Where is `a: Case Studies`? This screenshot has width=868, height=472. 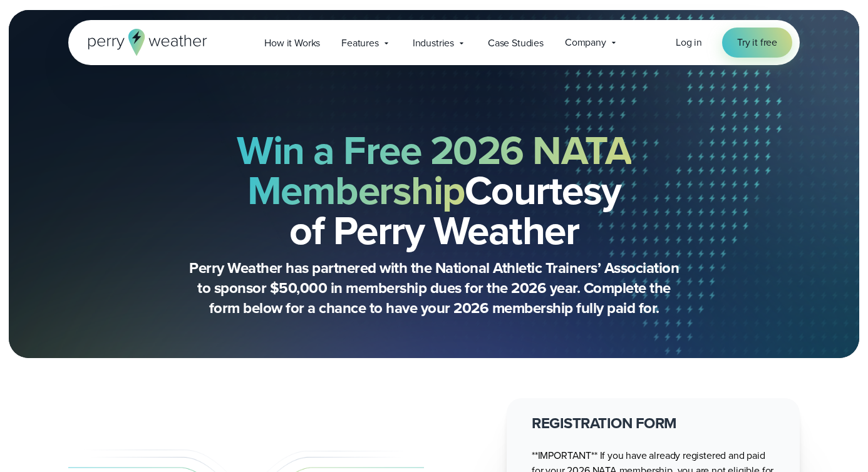 a: Case Studies is located at coordinates (515, 42).